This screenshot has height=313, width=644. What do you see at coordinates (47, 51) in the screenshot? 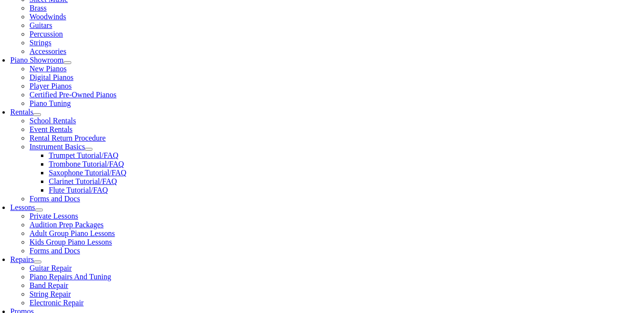
I see `span: Accessories` at bounding box center [47, 51].